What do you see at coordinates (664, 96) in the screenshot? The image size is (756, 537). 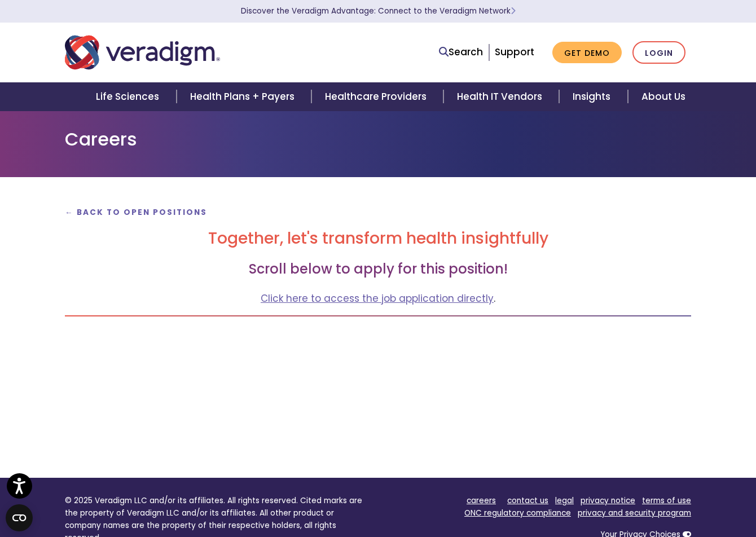 I see `a: About Us` at bounding box center [664, 96].